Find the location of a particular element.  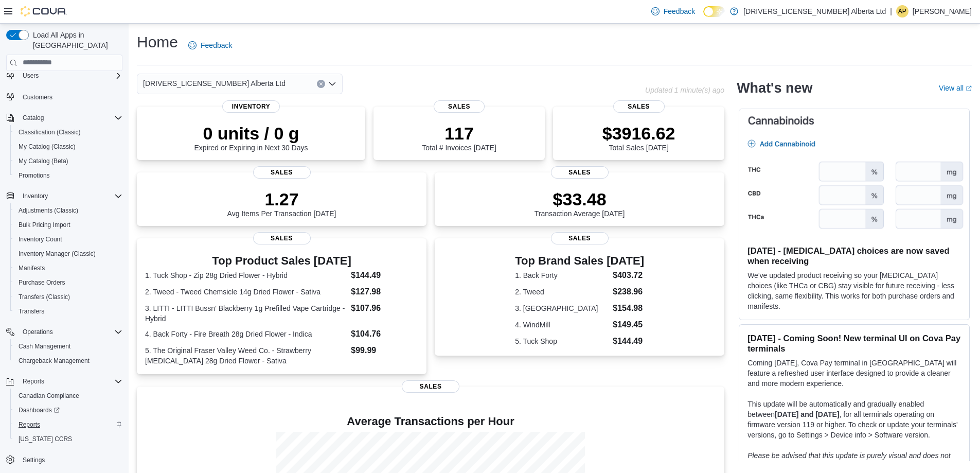

button: Classification (Classic) is located at coordinates (68, 132).